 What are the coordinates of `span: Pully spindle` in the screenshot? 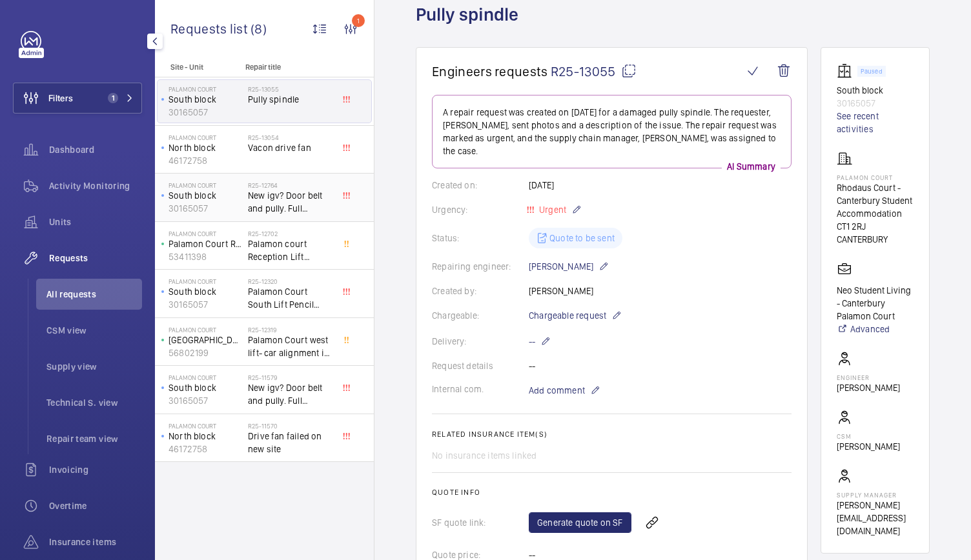 It's located at (291, 99).